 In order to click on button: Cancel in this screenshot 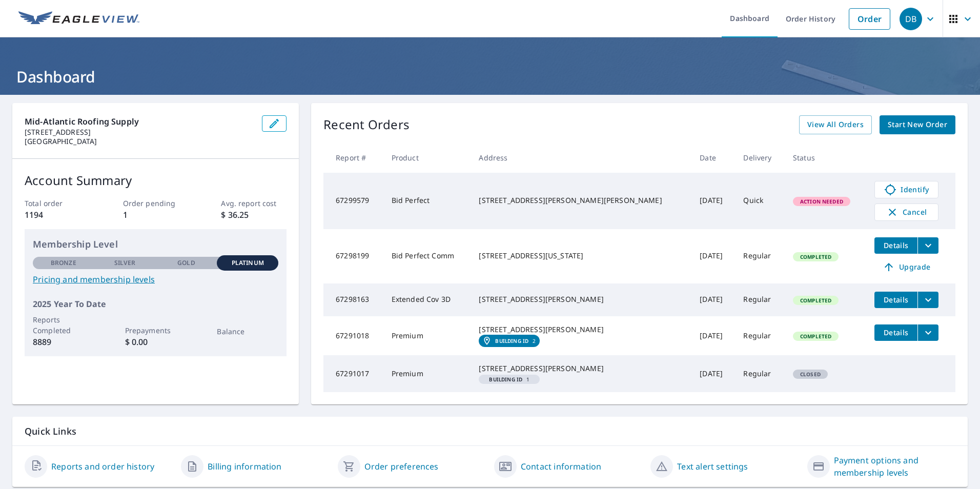, I will do `click(906, 212)`.